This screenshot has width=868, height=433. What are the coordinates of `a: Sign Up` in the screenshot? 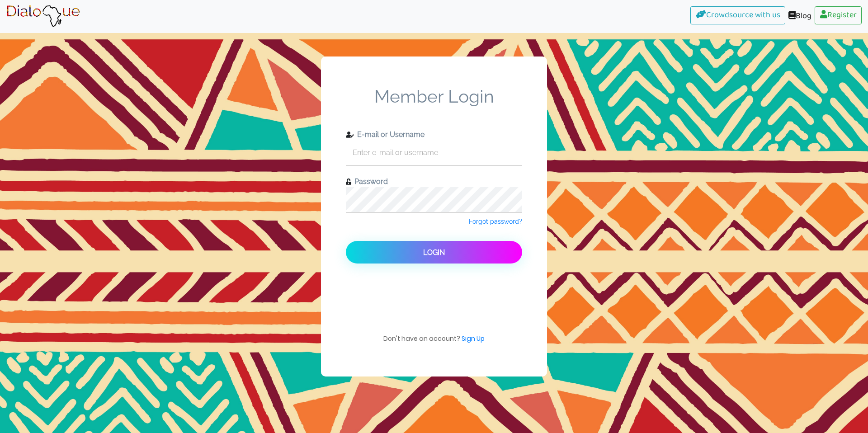 It's located at (473, 338).